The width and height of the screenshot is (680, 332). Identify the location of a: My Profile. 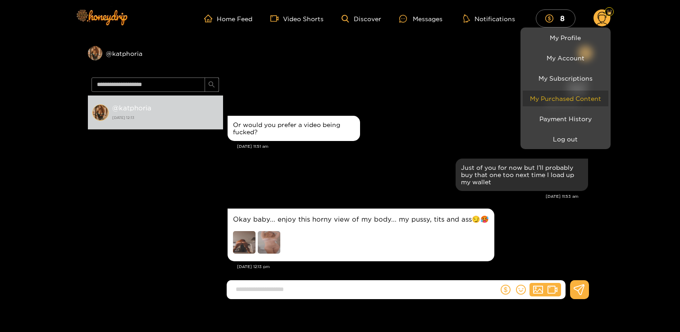
(565, 37).